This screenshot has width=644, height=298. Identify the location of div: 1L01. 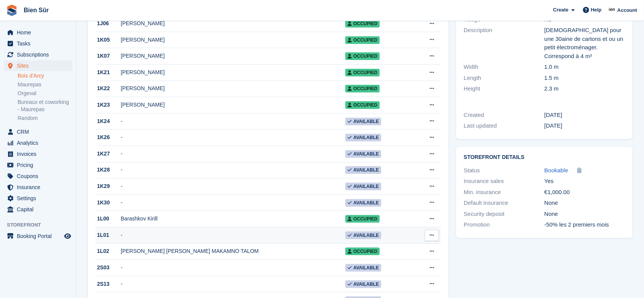
(108, 235).